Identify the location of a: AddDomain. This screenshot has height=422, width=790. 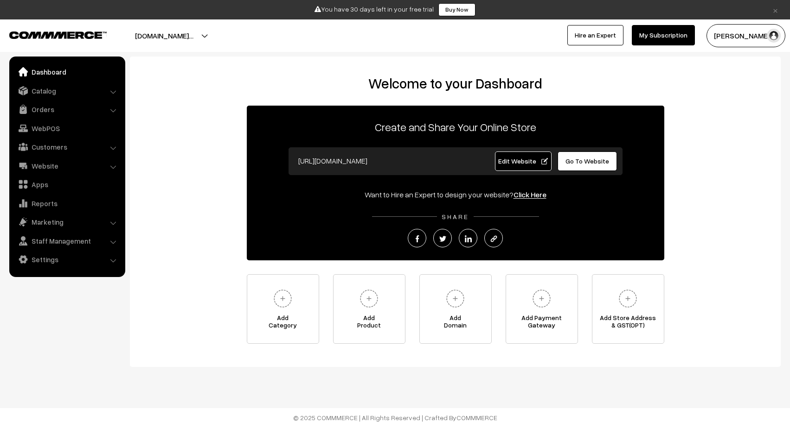
(455, 309).